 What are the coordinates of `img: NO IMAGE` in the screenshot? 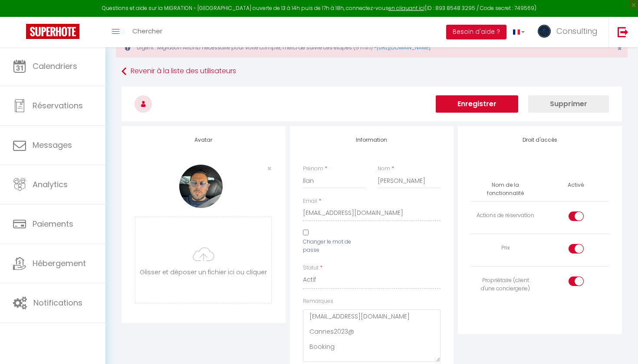 It's located at (201, 187).